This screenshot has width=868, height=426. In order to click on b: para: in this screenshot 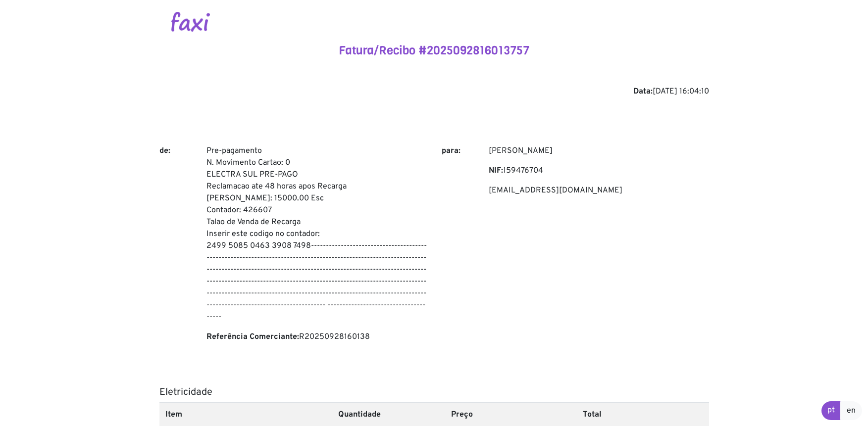, I will do `click(451, 151)`.